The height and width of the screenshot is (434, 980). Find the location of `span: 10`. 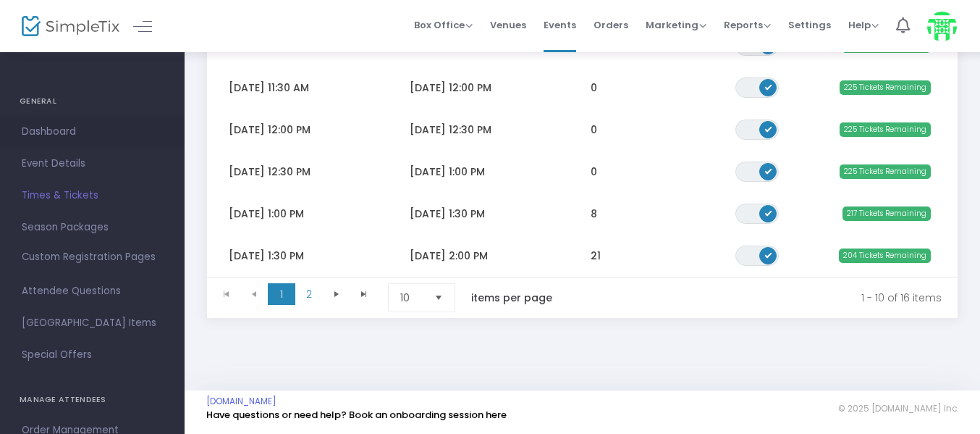

span: 10 is located at coordinates (411, 298).